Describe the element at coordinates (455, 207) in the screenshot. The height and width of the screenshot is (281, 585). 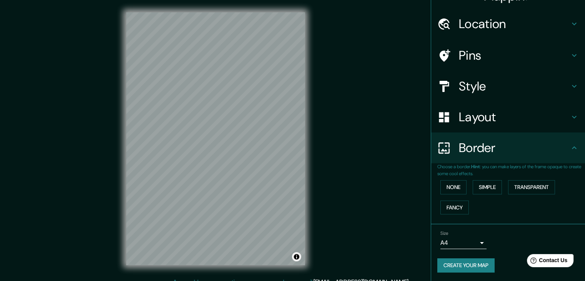
I see `button: Fancy` at that location.